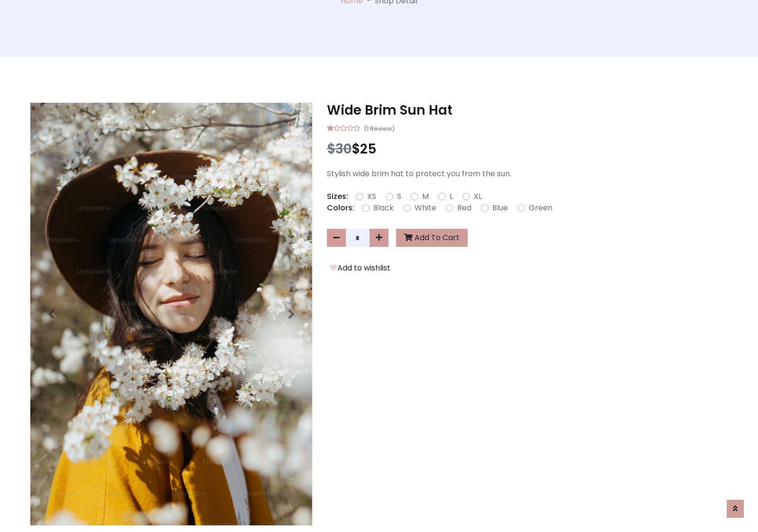  Describe the element at coordinates (340, 149) in the screenshot. I see `span: $30` at that location.